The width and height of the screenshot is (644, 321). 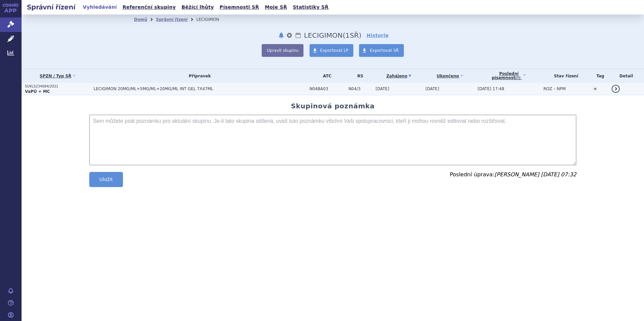 What do you see at coordinates (334, 50) in the screenshot?
I see `span: Exportovat LP` at bounding box center [334, 50].